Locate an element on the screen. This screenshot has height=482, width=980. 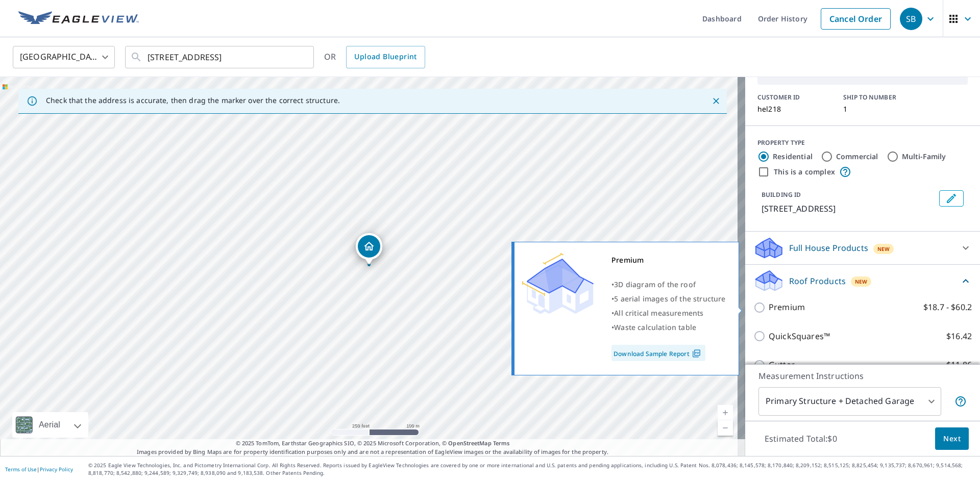
p: Check that the address is accurate, then drag the marker over the correct structure. is located at coordinates (193, 100).